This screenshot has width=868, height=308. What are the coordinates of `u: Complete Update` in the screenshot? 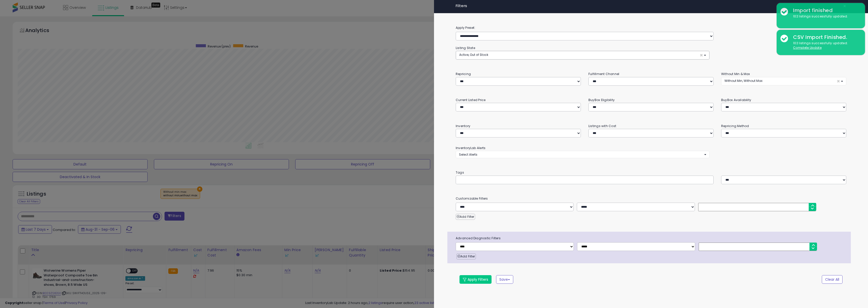 It's located at (807, 47).